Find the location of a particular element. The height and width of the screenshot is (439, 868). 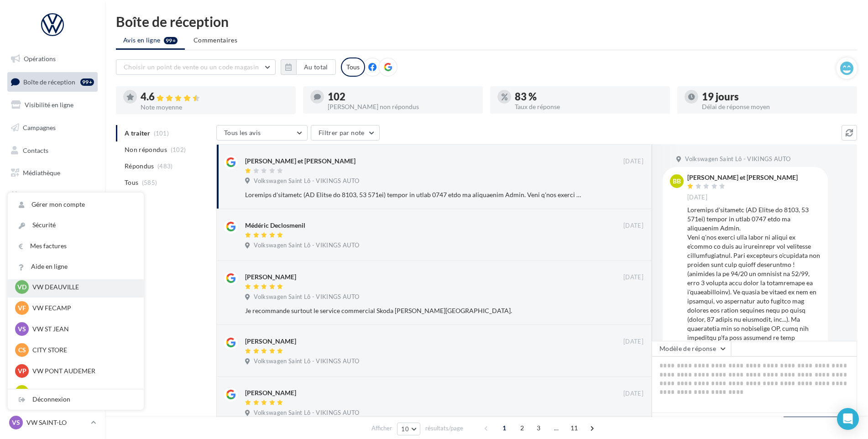

span: (585) is located at coordinates (149, 182).